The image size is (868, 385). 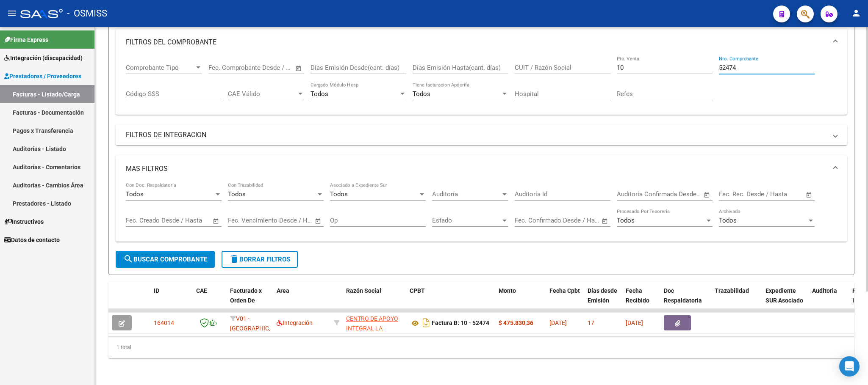 I want to click on mat-icon: delete, so click(x=235, y=259).